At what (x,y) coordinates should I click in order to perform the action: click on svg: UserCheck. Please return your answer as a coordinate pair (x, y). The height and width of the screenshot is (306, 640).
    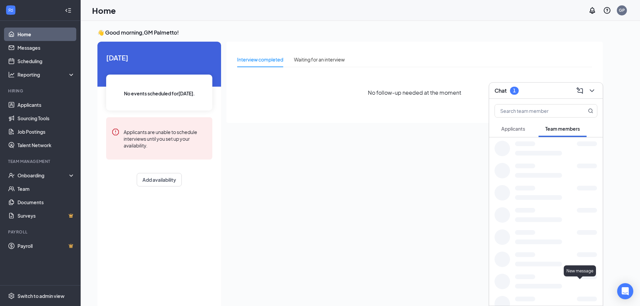
    Looking at the image, I should click on (11, 175).